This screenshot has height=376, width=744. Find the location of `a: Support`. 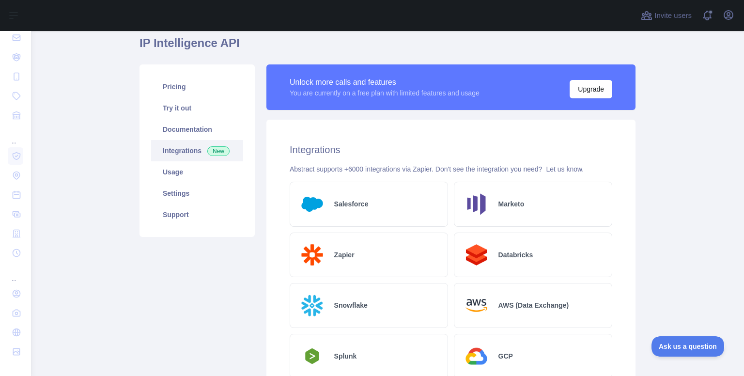

a: Support is located at coordinates (197, 215).